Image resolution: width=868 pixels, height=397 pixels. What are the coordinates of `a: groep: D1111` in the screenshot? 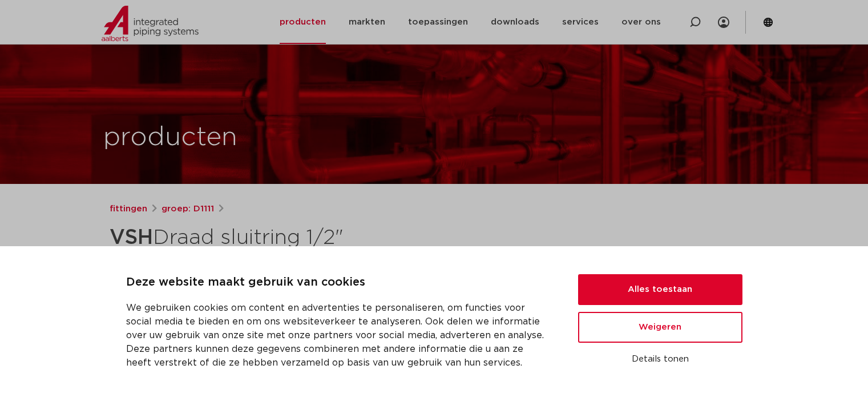 It's located at (188, 209).